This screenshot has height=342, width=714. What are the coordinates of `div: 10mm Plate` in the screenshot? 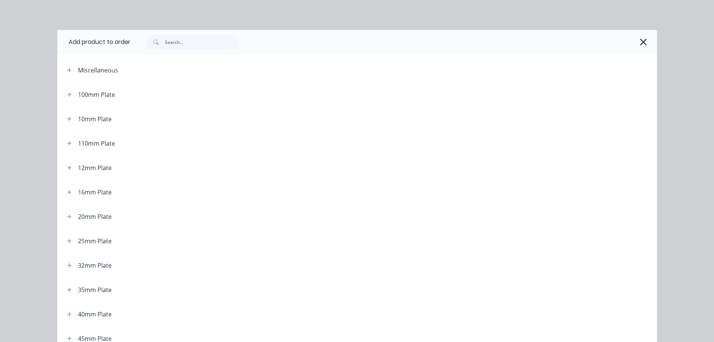 It's located at (95, 119).